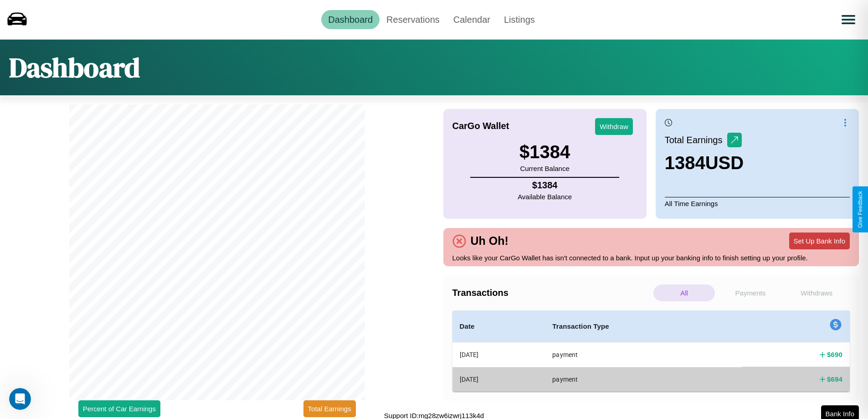 The image size is (868, 419). Describe the element at coordinates (481, 126) in the screenshot. I see `h4: CarGo Wallet` at that location.